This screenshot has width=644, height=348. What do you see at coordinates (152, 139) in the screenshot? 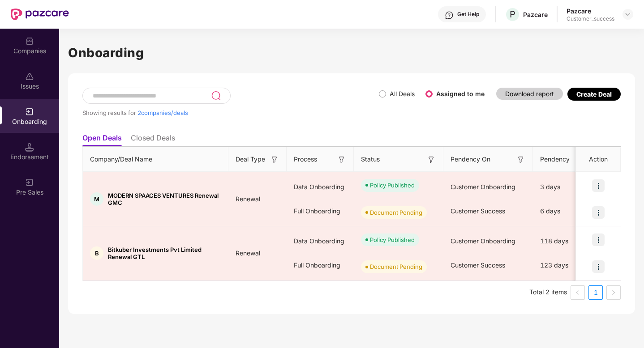
I see `li: Closed Deals` at bounding box center [152, 139].